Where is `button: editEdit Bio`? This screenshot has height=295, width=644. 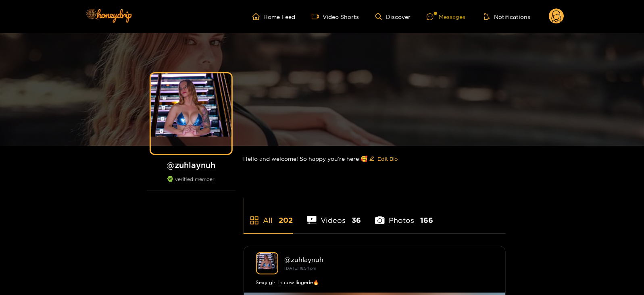 button: editEdit Bio is located at coordinates (384, 159).